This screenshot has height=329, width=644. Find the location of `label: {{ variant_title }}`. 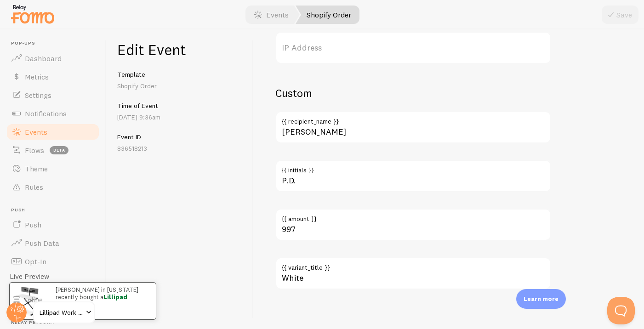

label: {{ variant_title }} is located at coordinates (413, 265).